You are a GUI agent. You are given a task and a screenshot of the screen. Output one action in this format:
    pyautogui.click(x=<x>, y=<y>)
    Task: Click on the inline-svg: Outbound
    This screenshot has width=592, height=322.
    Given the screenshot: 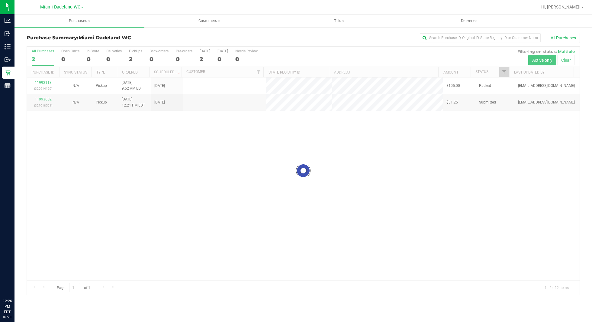 What is the action you would take?
    pyautogui.click(x=8, y=60)
    